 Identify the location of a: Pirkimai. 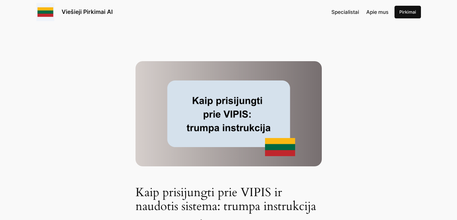
(408, 12).